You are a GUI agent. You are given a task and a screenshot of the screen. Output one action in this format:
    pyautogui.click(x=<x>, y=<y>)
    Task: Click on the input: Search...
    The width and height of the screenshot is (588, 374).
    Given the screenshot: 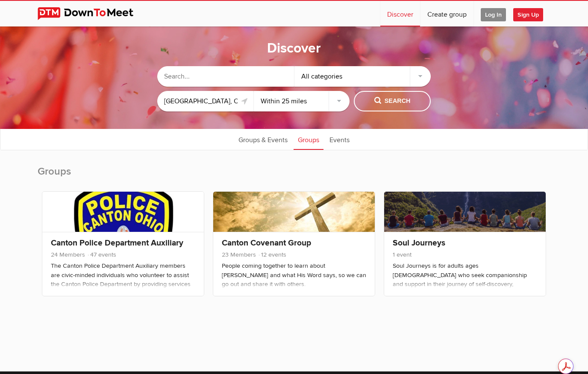 What is the action you would take?
    pyautogui.click(x=225, y=77)
    